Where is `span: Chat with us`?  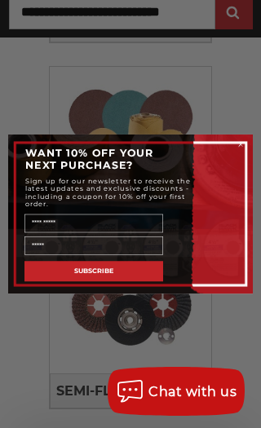
span: Chat with us is located at coordinates (192, 392).